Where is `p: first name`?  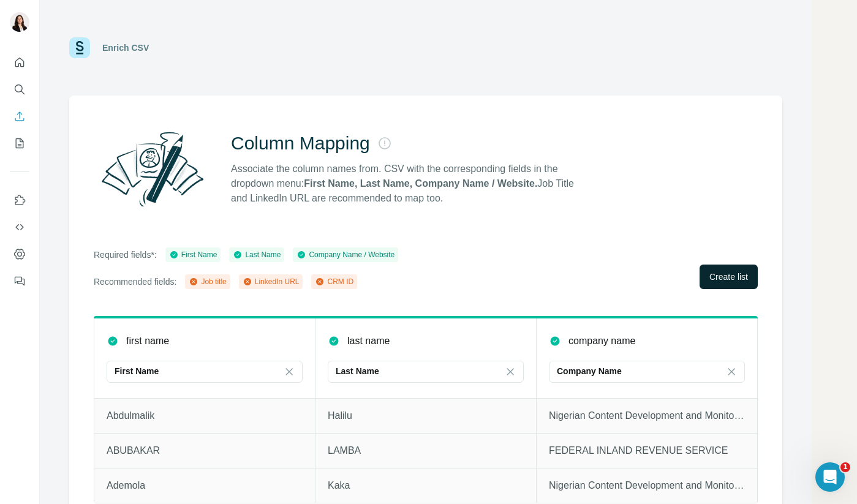
p: first name is located at coordinates (147, 341).